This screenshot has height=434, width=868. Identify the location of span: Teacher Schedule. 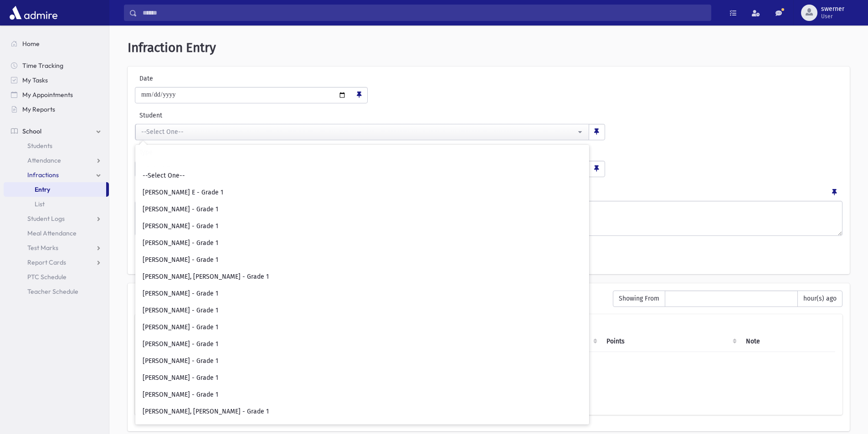
(53, 291).